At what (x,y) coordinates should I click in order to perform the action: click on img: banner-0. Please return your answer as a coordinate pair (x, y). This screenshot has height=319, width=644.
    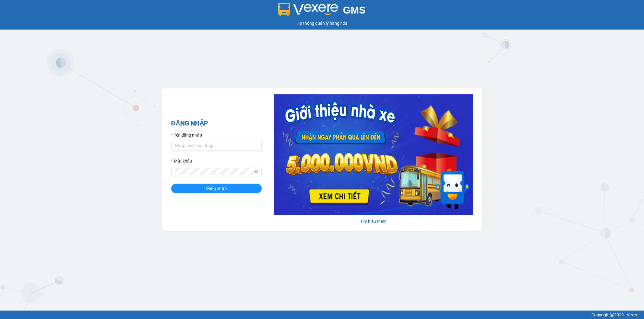
    Looking at the image, I should click on (373, 154).